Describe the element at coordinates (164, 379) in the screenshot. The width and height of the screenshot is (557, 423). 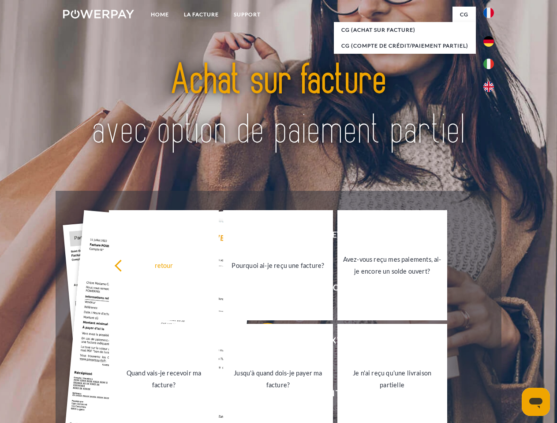
I see `div: Quand vais-je recevoir ma facture?` at that location.